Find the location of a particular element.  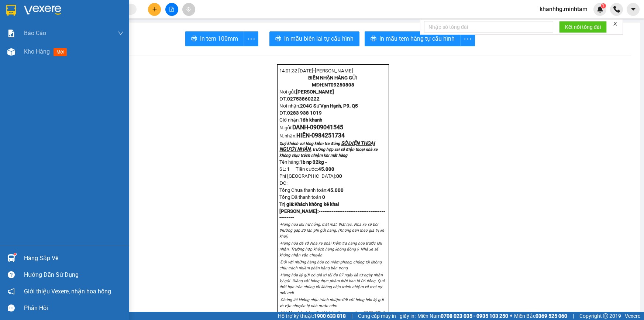

button: printerIn tem 100mm is located at coordinates (215, 39).